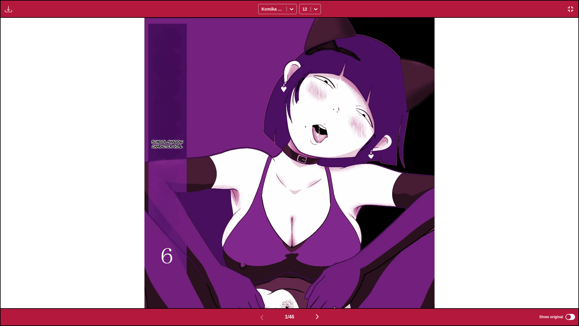  What do you see at coordinates (290, 163) in the screenshot?
I see `img: Manga Panel` at bounding box center [290, 163].